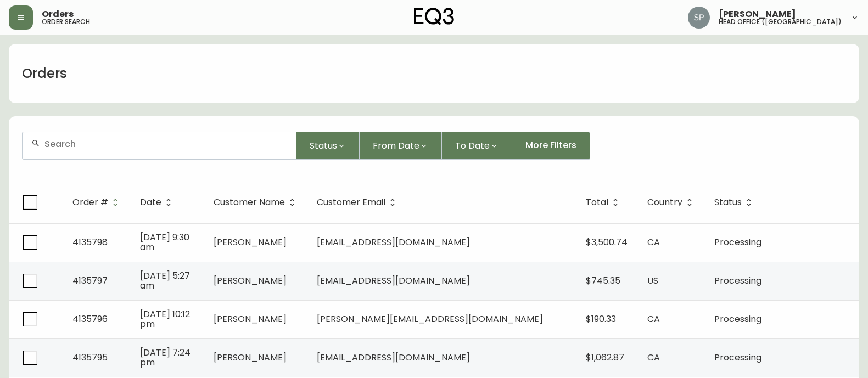 The height and width of the screenshot is (378, 868). Describe the element at coordinates (57, 14) in the screenshot. I see `span: Orders` at that location.